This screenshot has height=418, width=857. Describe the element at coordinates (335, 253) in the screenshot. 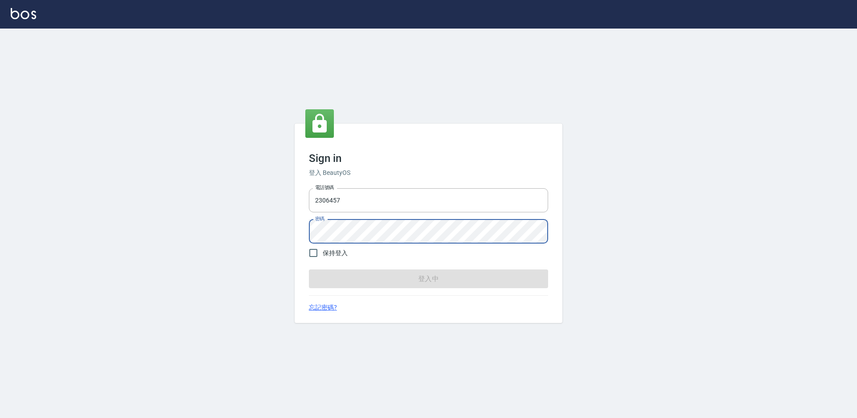

I see `span: 保持登入` at that location.